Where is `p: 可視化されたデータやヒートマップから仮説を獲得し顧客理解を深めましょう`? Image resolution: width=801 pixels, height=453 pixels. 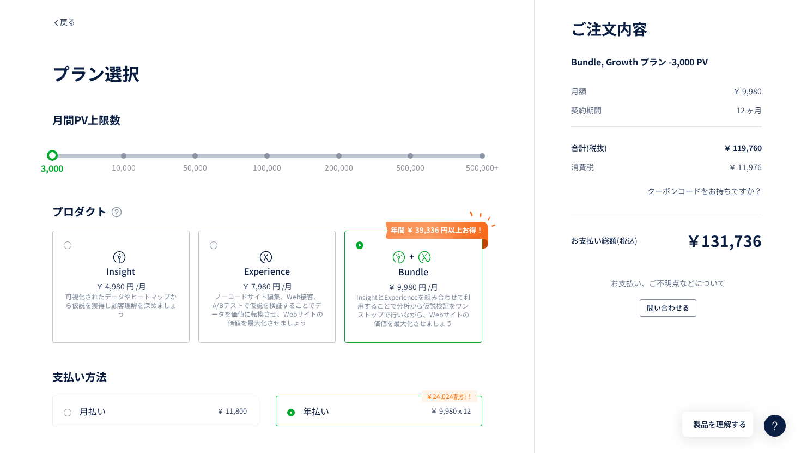 p: 可視化されたデータやヒートマップから仮説を獲得し顧客理解を深めましょう is located at coordinates (121, 305).